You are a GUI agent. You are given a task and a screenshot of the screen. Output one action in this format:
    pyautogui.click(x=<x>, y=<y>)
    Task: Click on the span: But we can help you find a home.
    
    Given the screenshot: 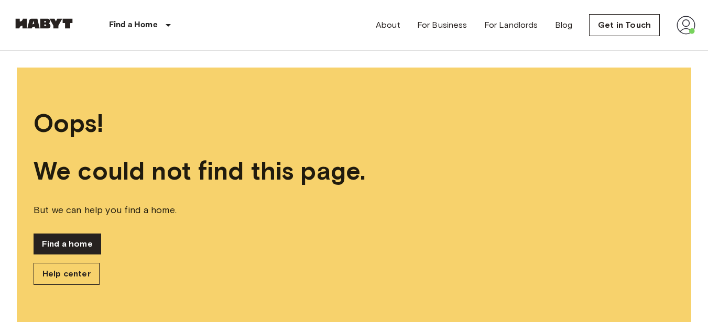 What is the action you would take?
    pyautogui.click(x=354, y=210)
    